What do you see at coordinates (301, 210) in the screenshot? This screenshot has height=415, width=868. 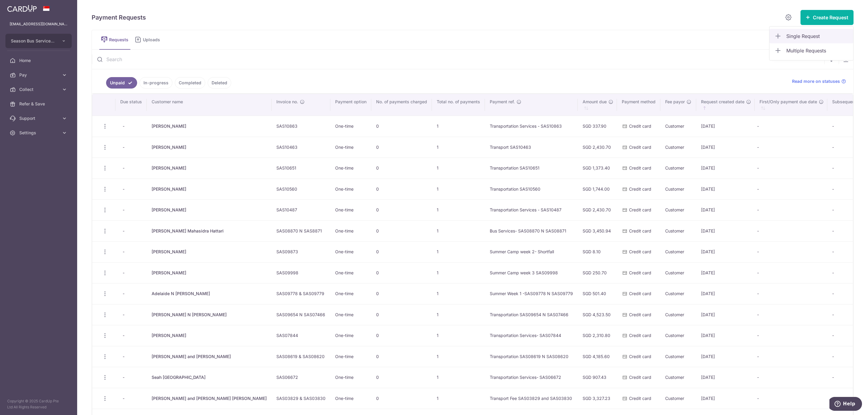 I see `td: SAS10487` at bounding box center [301, 210].